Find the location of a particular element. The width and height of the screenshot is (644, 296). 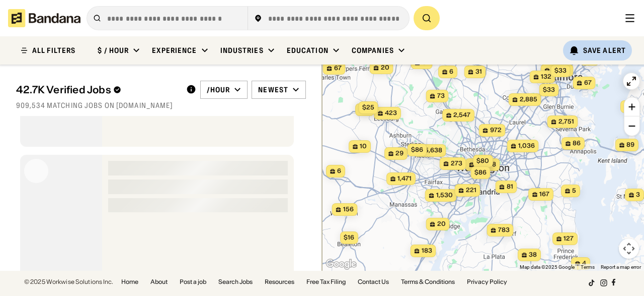

a: Terms & Conditions is located at coordinates (427, 281).